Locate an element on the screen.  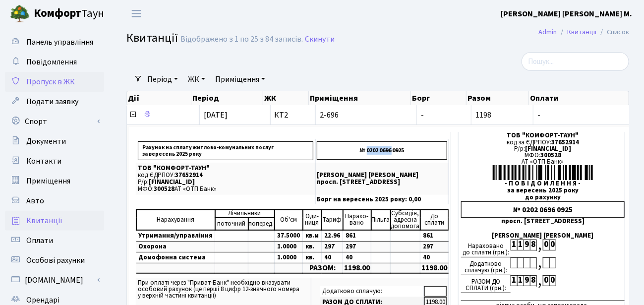
th: Разом is located at coordinates (497, 98).